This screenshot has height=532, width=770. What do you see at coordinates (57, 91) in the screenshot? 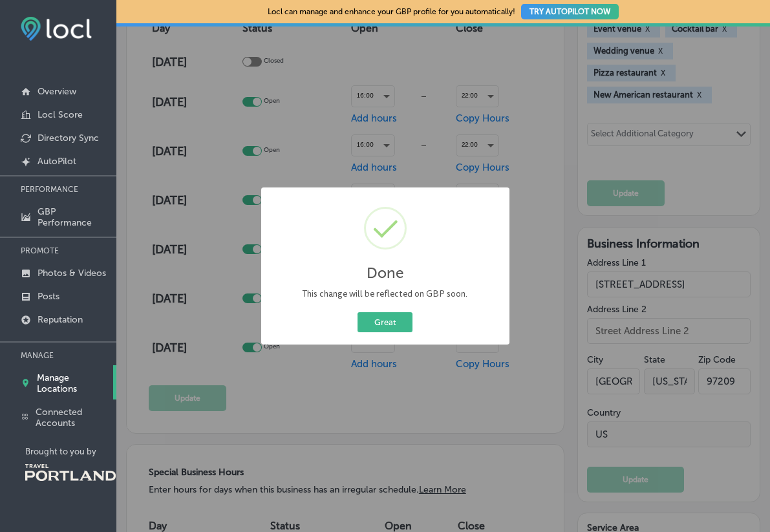
I see `p: Overview` at bounding box center [57, 91].